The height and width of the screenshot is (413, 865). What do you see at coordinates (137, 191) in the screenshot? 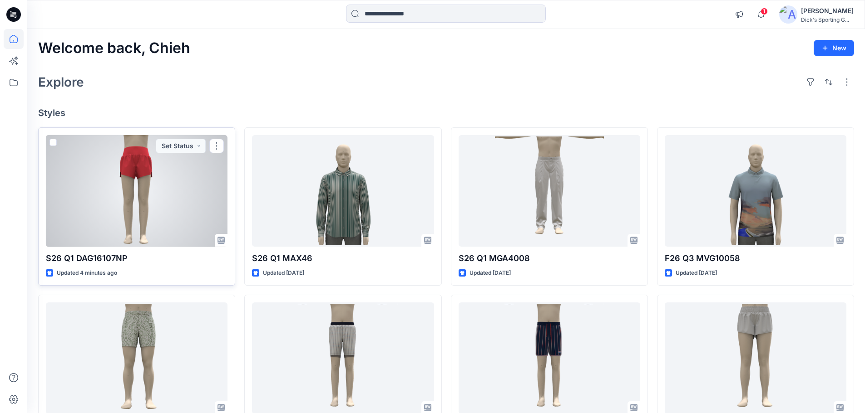
I see `a: S26 Q1 DAG16107NP` at bounding box center [137, 191].